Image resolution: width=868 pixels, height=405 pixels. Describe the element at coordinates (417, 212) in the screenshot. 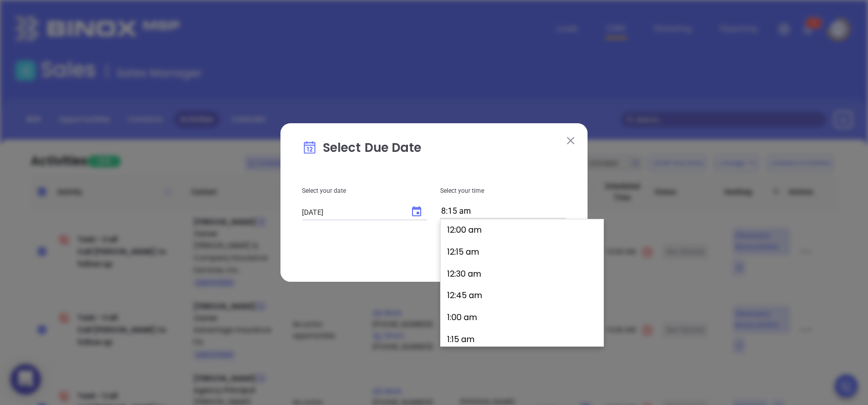

I see `button: Choose date, selected date is Aug 25, 2025` at that location.